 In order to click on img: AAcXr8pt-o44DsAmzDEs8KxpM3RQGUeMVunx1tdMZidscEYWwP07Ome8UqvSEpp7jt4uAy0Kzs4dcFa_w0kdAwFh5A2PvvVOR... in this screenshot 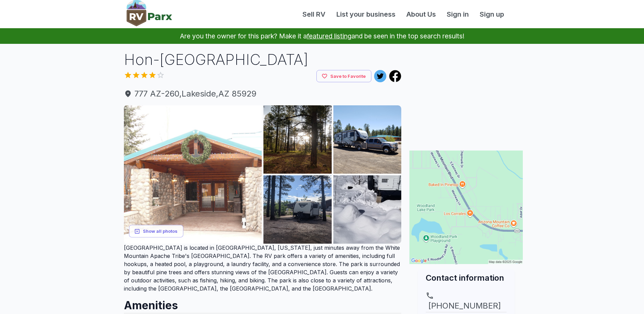, I will do `click(297, 139)`.